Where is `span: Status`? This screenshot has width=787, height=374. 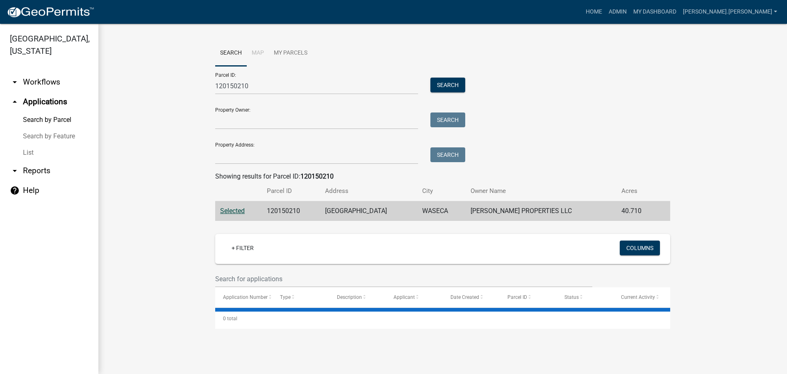 span: Status is located at coordinates (572, 297).